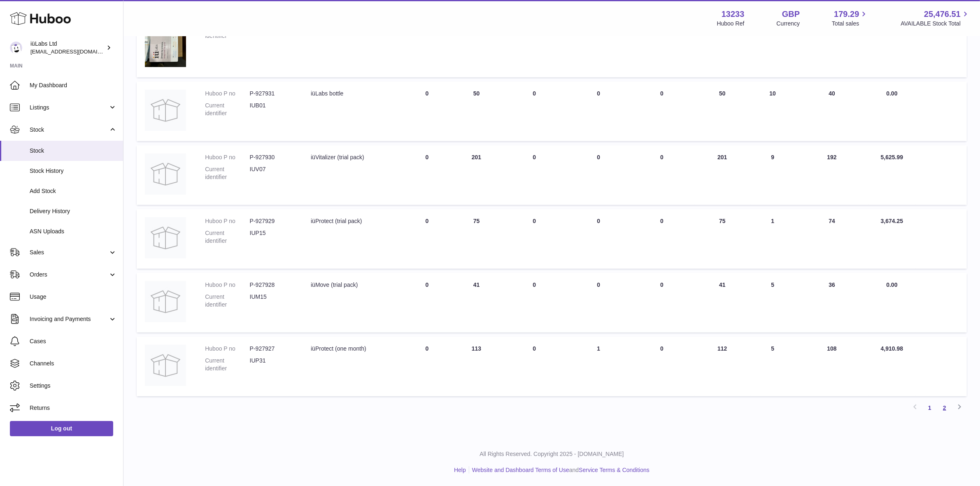 This screenshot has height=486, width=980. Describe the element at coordinates (61, 428) in the screenshot. I see `a: Log out` at that location.